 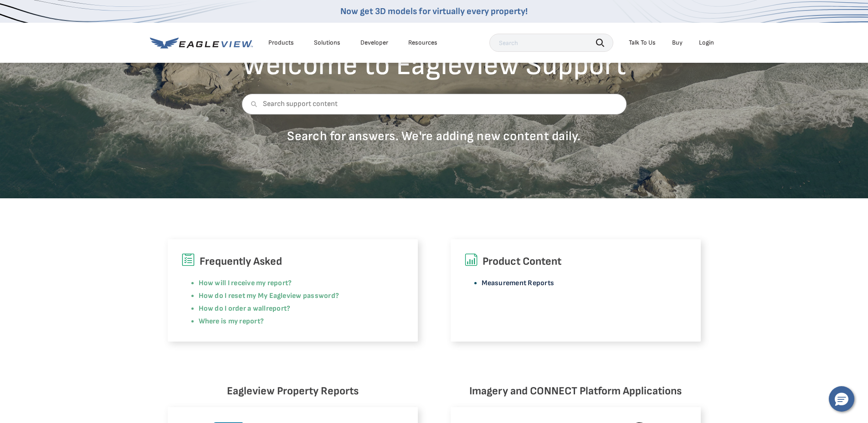 What do you see at coordinates (327, 43) in the screenshot?
I see `div: Solutions` at bounding box center [327, 43].